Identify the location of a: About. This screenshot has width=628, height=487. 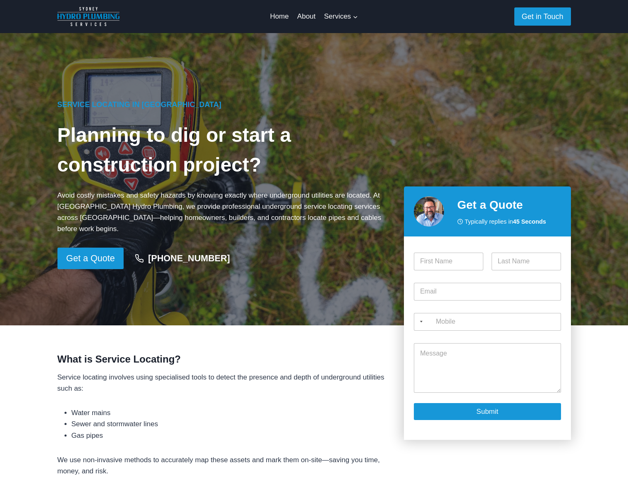
(306, 17).